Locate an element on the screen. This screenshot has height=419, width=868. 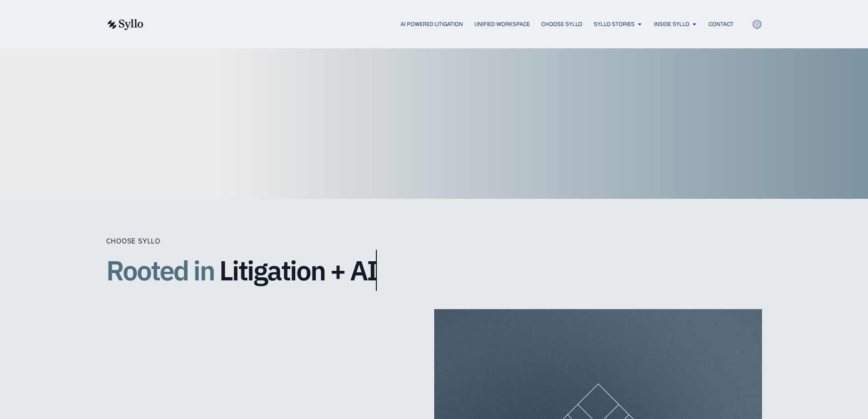
span: Litigation + AI is located at coordinates (298, 270).